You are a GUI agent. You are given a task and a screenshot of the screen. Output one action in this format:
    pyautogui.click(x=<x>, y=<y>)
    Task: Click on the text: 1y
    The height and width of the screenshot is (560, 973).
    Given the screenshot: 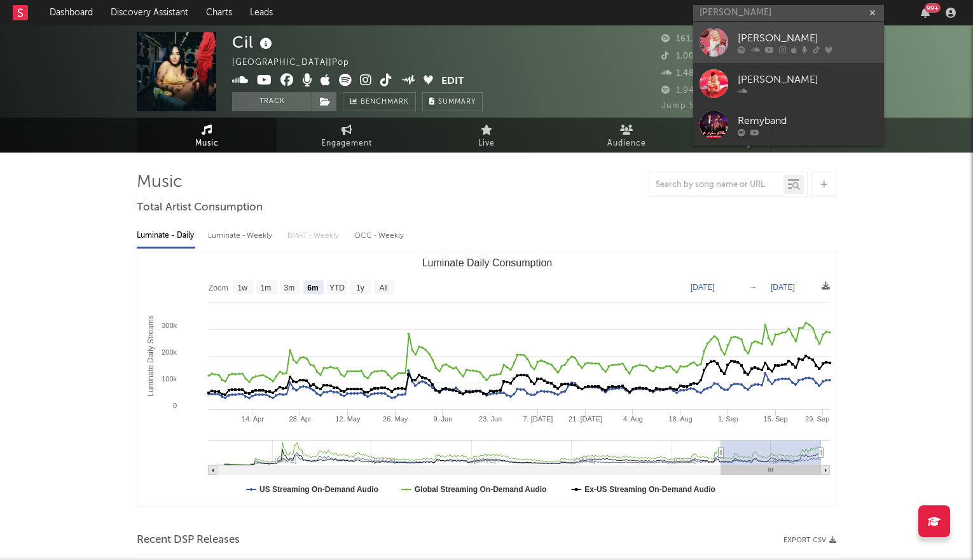 What is the action you would take?
    pyautogui.click(x=360, y=288)
    